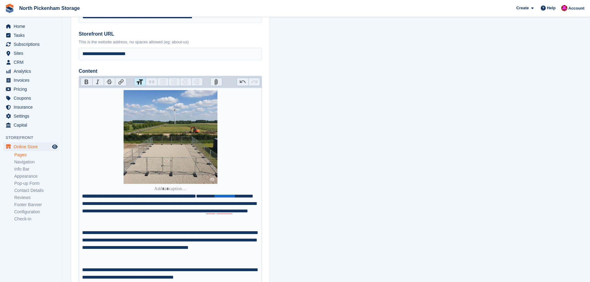 This screenshot has width=590, height=282. What do you see at coordinates (109, 82) in the screenshot?
I see `button: Strikethrough` at bounding box center [109, 82].